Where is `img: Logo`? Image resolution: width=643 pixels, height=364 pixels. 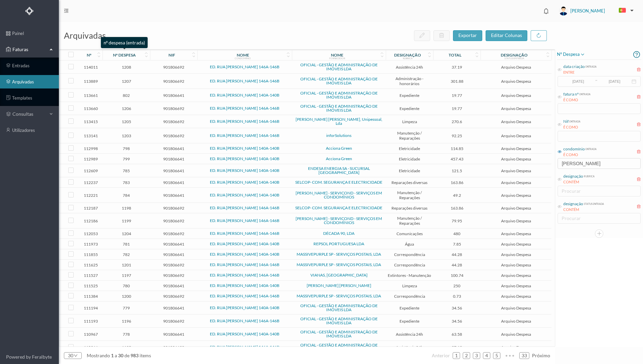
img: Logo is located at coordinates (29, 11).